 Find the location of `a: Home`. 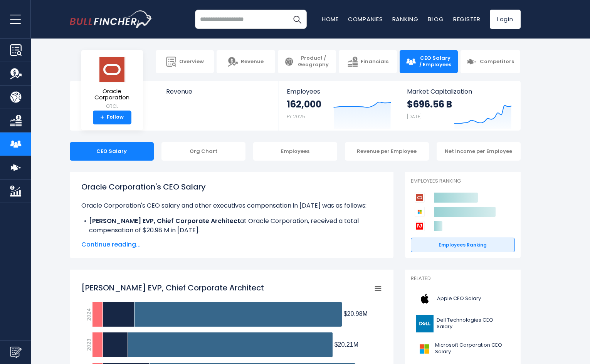

a: Home is located at coordinates (330, 19).